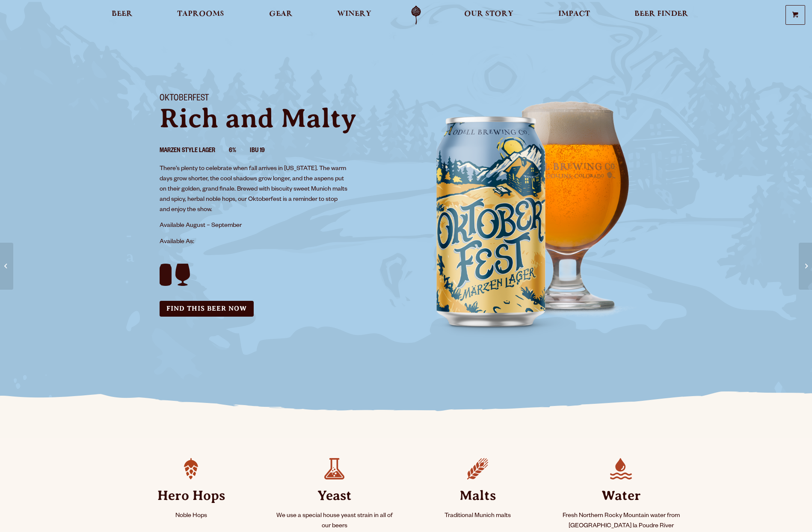 Image resolution: width=812 pixels, height=532 pixels. Describe the element at coordinates (661, 15) in the screenshot. I see `a: Beer Finder` at that location.